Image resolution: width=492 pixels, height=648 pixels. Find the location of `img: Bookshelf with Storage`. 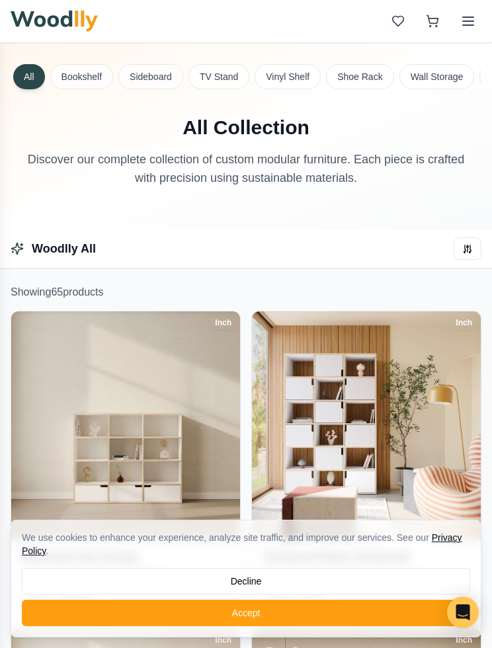

img: Bookshelf with Storage is located at coordinates (126, 426).